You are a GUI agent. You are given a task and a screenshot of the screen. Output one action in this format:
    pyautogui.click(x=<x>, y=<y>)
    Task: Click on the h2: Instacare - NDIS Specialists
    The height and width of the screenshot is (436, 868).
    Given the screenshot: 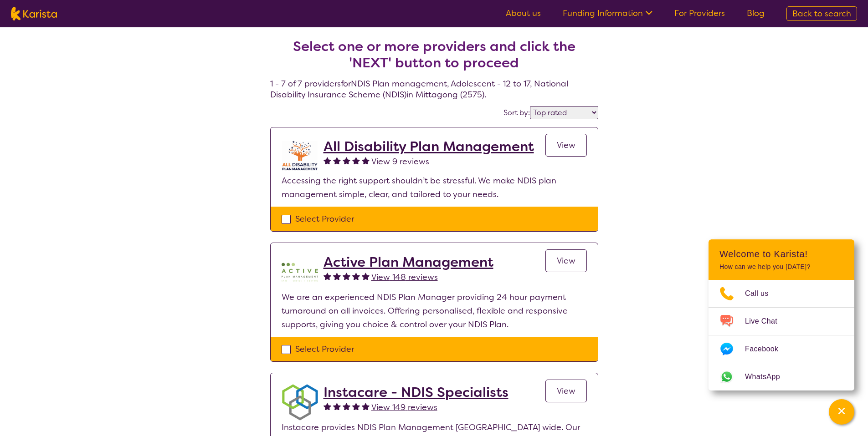 What is the action you would take?
    pyautogui.click(x=416, y=392)
    